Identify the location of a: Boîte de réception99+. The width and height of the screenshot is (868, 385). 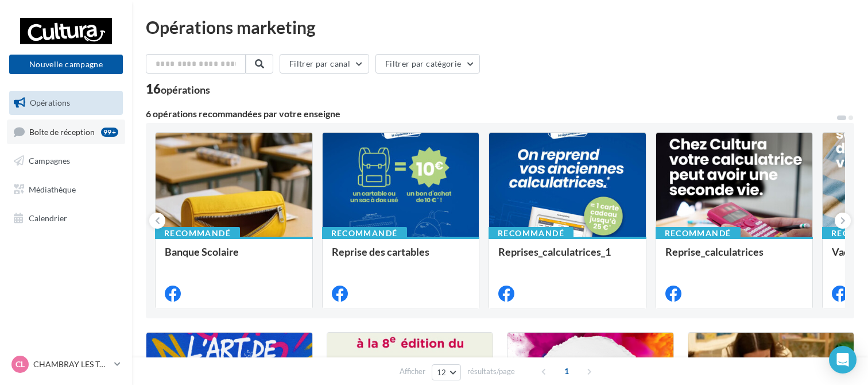
(66, 132).